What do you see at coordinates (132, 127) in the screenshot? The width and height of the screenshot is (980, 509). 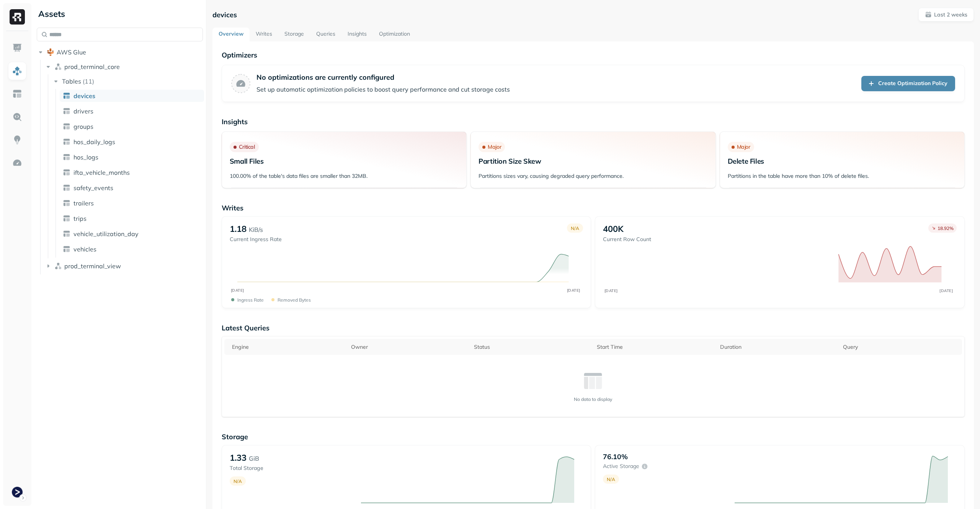 I see `a: groups` at bounding box center [132, 127].